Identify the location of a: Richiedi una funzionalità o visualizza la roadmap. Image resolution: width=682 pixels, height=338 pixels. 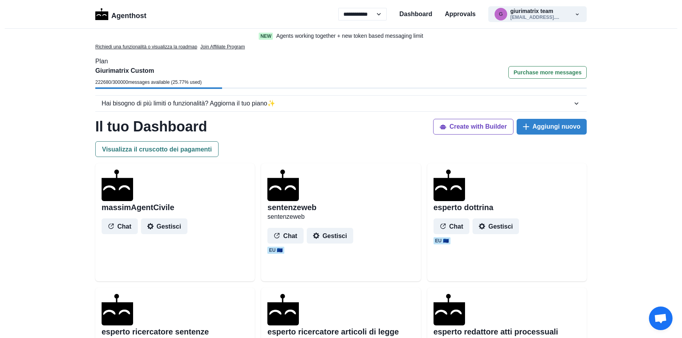
(146, 47).